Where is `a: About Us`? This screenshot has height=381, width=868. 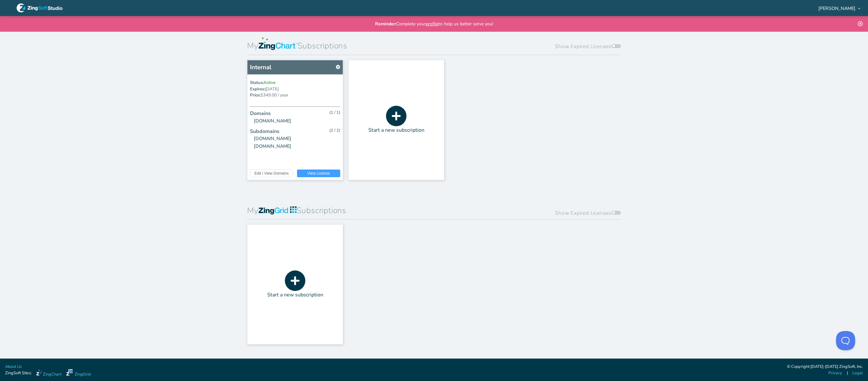
a: About Us is located at coordinates (13, 367).